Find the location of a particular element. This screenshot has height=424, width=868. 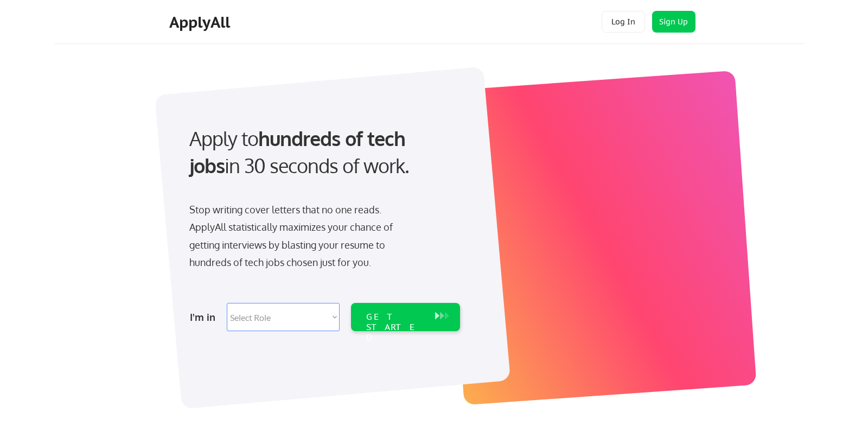

div: I'm in is located at coordinates (205, 317).